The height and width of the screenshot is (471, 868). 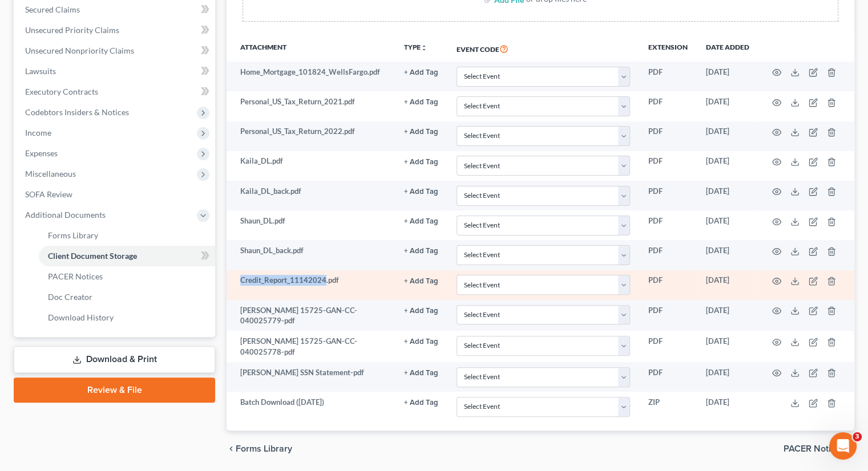 I want to click on td: Shaun_DL_back.pdf, so click(x=311, y=255).